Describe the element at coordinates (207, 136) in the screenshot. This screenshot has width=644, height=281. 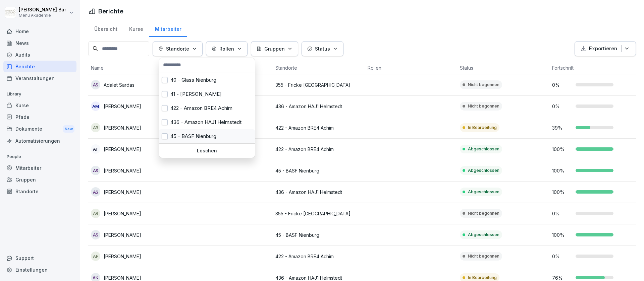
I see `div: 45 - BASF Nienburg` at that location.